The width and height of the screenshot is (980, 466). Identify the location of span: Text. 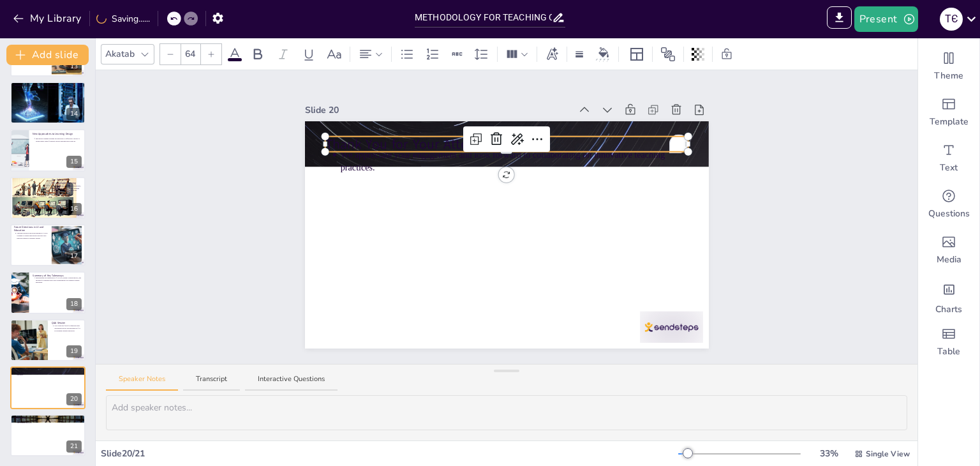
(949, 168).